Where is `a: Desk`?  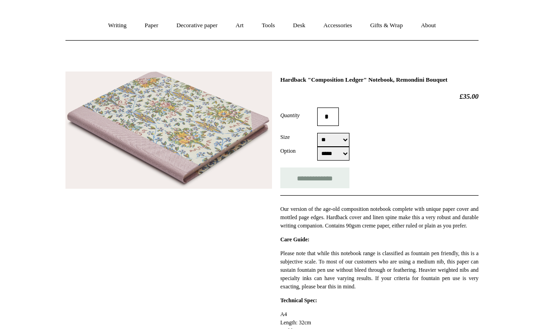 a: Desk is located at coordinates (299, 26).